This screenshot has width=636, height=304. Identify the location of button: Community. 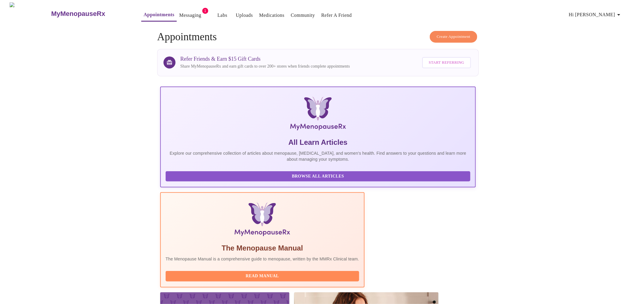
(303, 15).